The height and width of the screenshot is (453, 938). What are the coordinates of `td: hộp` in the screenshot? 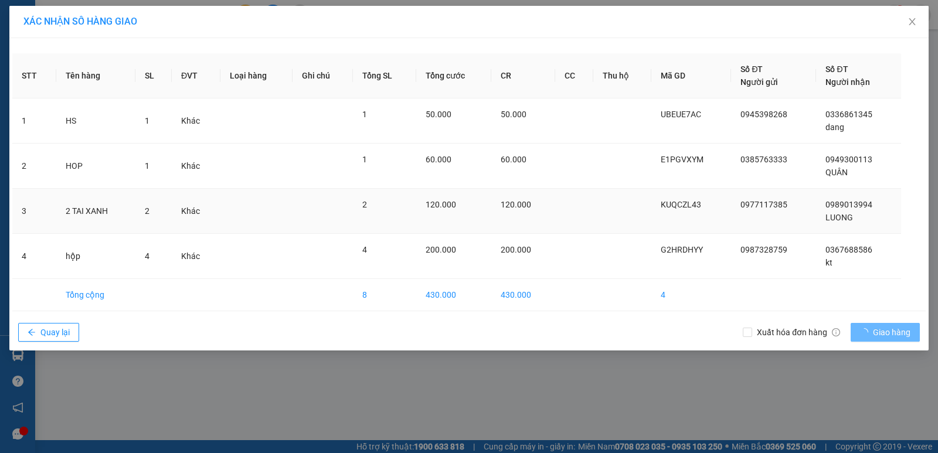 It's located at (96, 256).